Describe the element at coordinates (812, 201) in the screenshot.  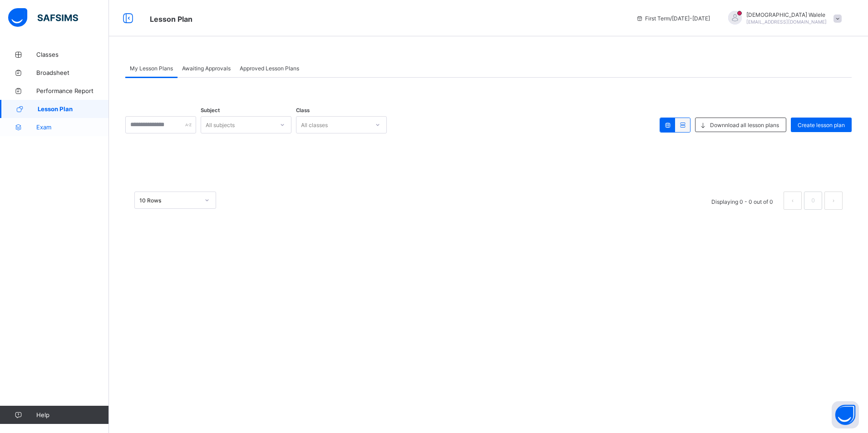
I see `a: 0` at that location.